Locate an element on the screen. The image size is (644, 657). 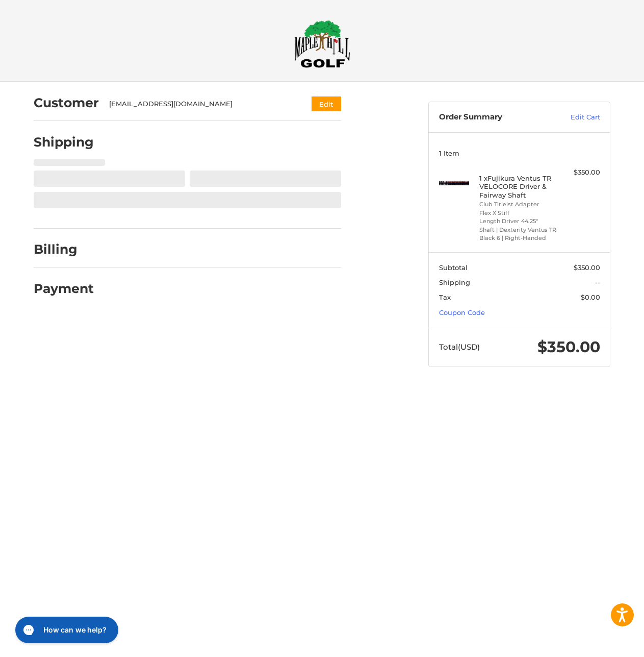
li: Shaft | Dexterity Ventus TR Black 6 | Right-Handed is located at coordinates (518, 234).